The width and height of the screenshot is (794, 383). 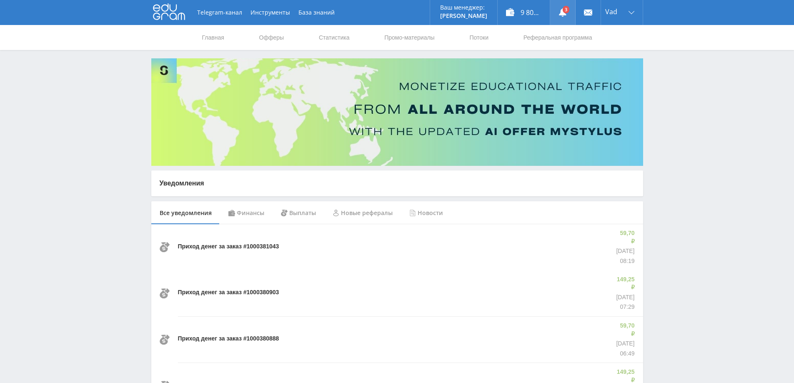 What do you see at coordinates (625, 284) in the screenshot?
I see `p: 149,25 ₽` at bounding box center [625, 284].